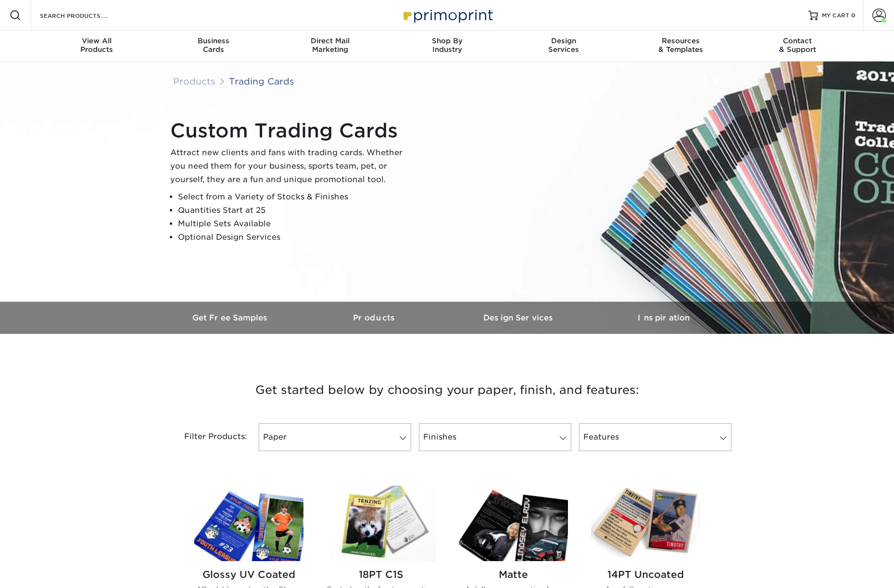 The image size is (894, 588). I want to click on span: Direct Mail, so click(330, 41).